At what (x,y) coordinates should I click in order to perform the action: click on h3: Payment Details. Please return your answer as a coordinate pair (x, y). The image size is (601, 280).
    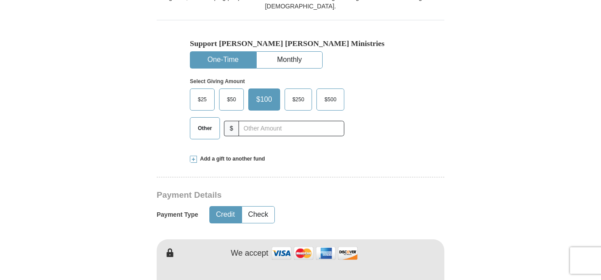
    Looking at the image, I should click on (269, 195).